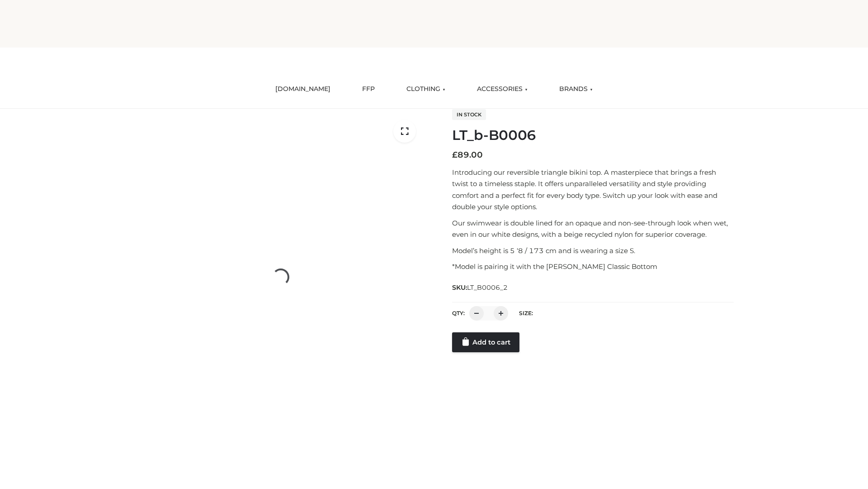 This screenshot has height=489, width=868. Describe the element at coordinates (576, 89) in the screenshot. I see `a: BRANDS` at that location.